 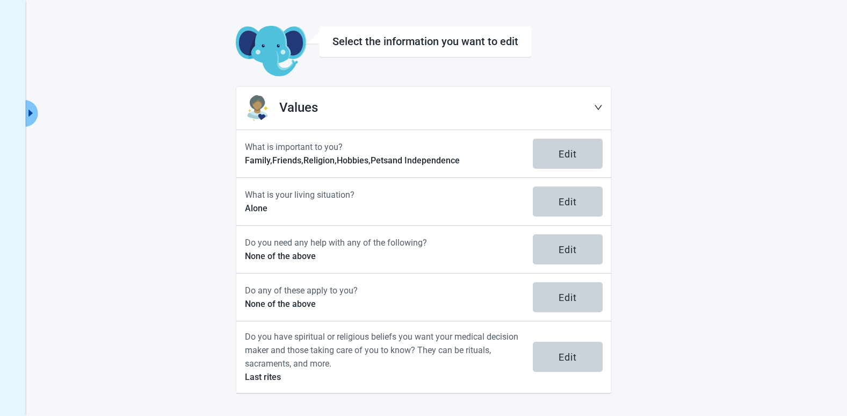 What do you see at coordinates (336, 242) in the screenshot?
I see `label: Do you need any help with any of the following?` at bounding box center [336, 242].